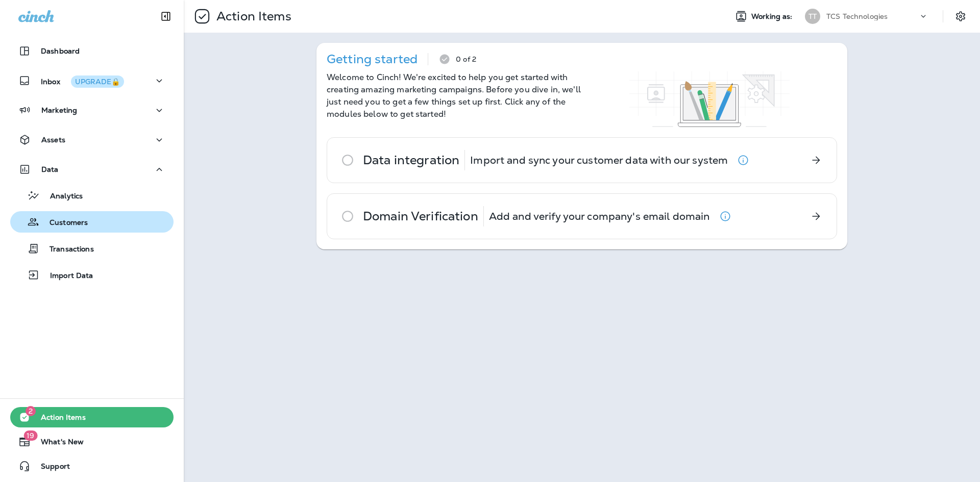 The image size is (980, 482). I want to click on div: TT, so click(812, 16).